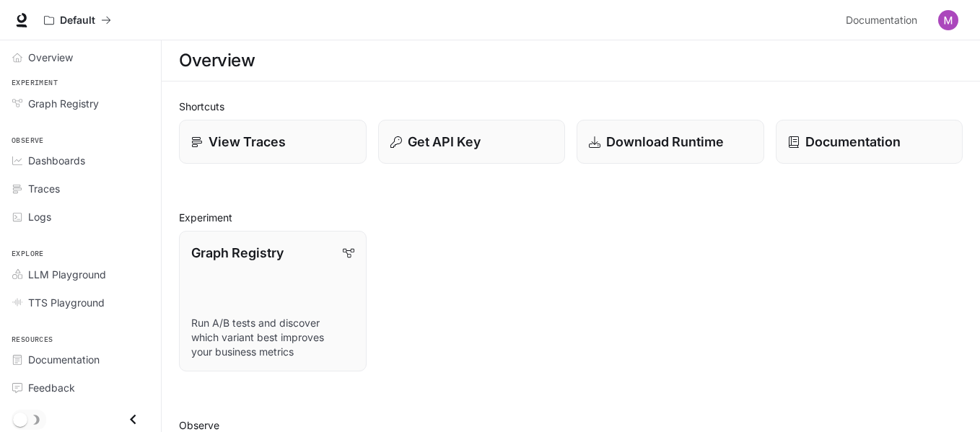 This screenshot has width=980, height=432. Describe the element at coordinates (238, 253) in the screenshot. I see `p: Graph Registry` at that location.